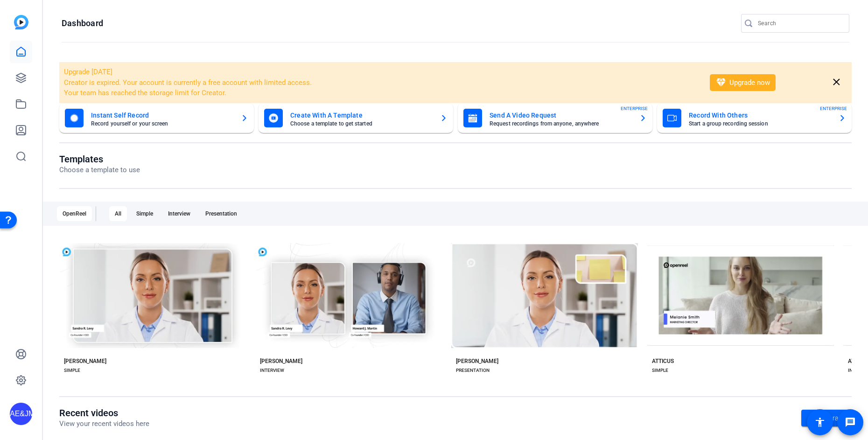 The height and width of the screenshot is (440, 868). Describe the element at coordinates (82, 23) in the screenshot. I see `h1: Dashboard` at that location.